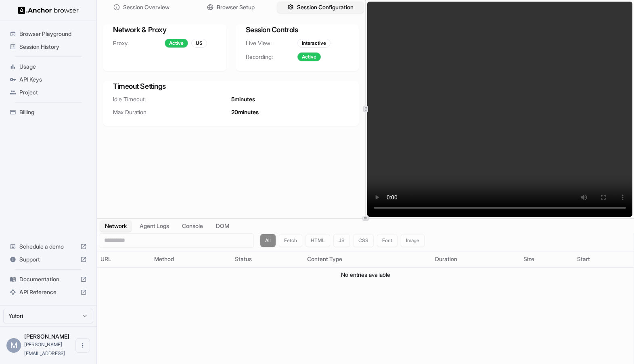  What do you see at coordinates (325, 7) in the screenshot?
I see `span: Session Configuration` at bounding box center [325, 7].